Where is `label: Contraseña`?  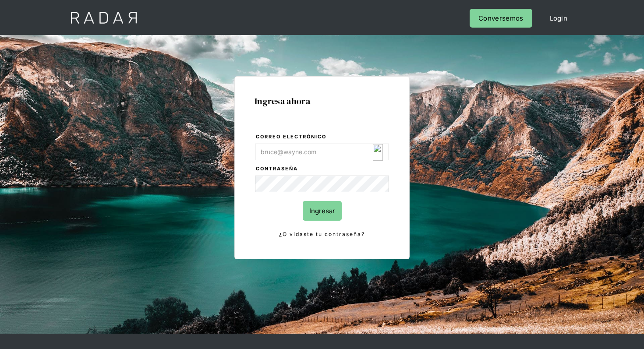
label: Contraseña is located at coordinates (323, 169).